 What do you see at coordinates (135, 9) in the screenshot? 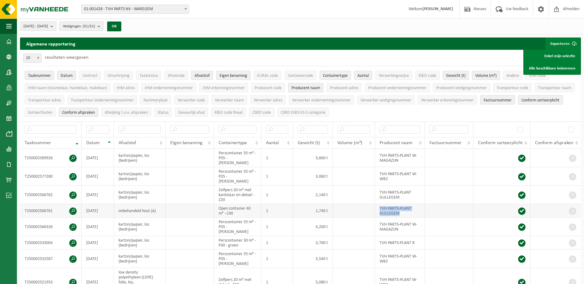
I see `span: 01-001428 - TVH PARTS NV - WAREGEM` at bounding box center [135, 9].